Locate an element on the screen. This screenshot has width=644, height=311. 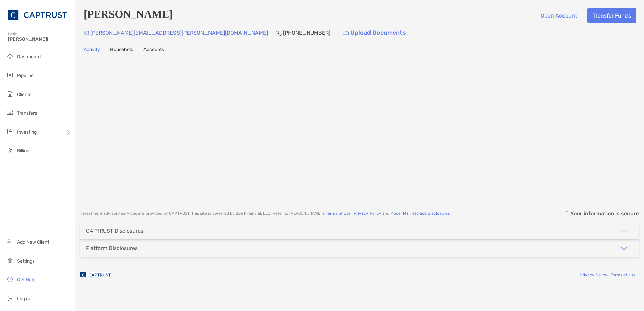
img: get-help icon is located at coordinates (10, 280).